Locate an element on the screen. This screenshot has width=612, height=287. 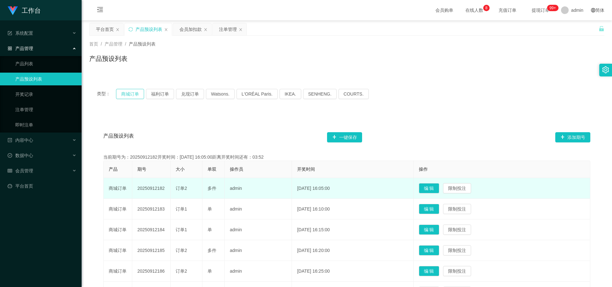
button: 兑现订单 is located at coordinates (190, 94).